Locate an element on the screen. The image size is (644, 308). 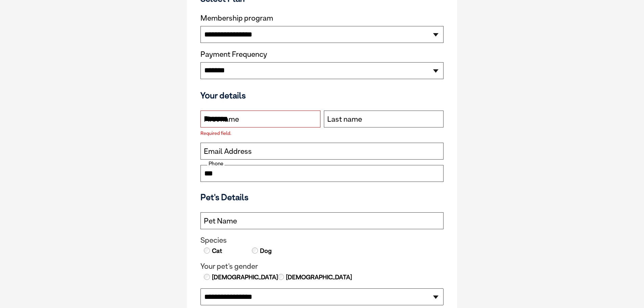
label: Last name is located at coordinates (344, 119).